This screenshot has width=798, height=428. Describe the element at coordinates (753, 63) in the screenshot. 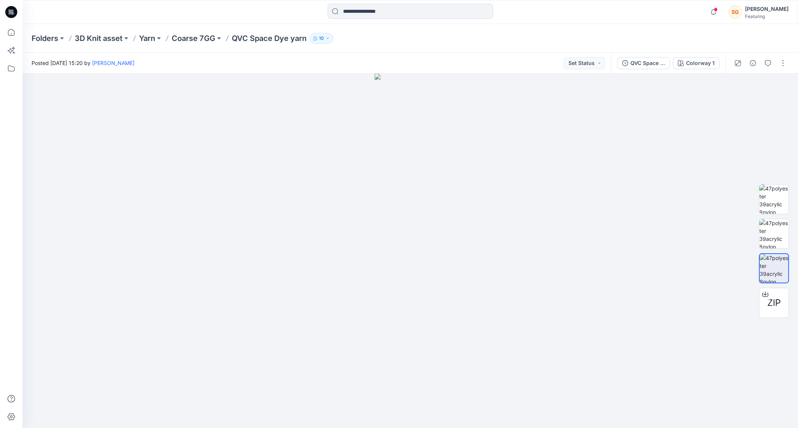

I see `button: Details` at that location.